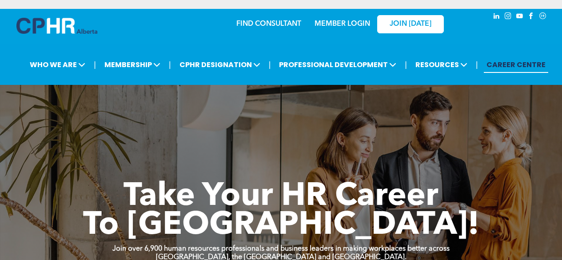  What do you see at coordinates (531, 17) in the screenshot?
I see `a: facebook` at bounding box center [531, 17].